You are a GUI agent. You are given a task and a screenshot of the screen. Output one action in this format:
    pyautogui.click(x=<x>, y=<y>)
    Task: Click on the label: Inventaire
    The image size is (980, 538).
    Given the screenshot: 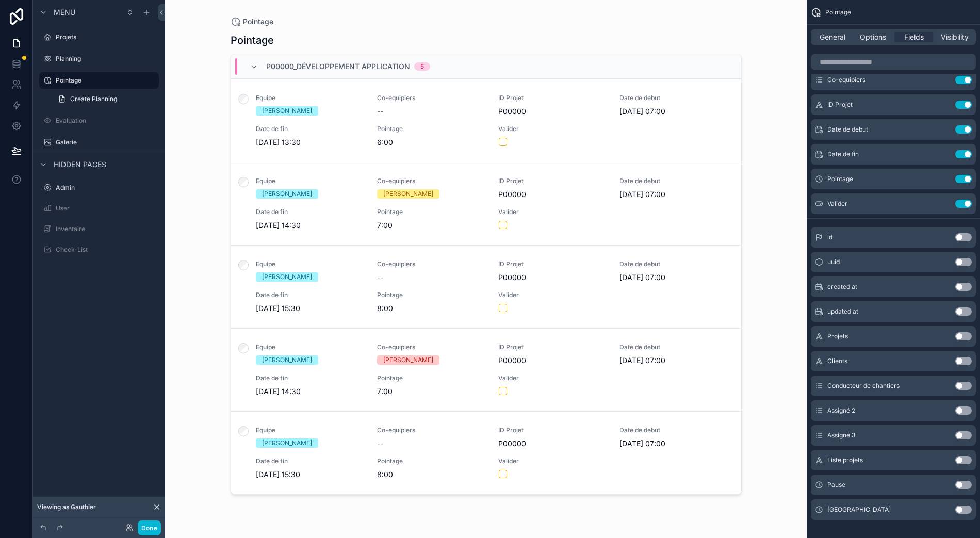 What is the action you would take?
    pyautogui.click(x=106, y=229)
    